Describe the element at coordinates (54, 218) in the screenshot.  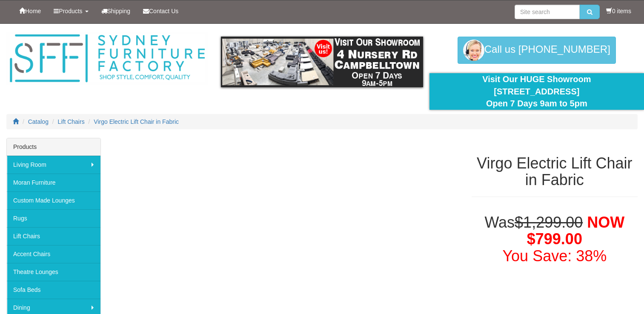
I see `a: Rugs` at that location.